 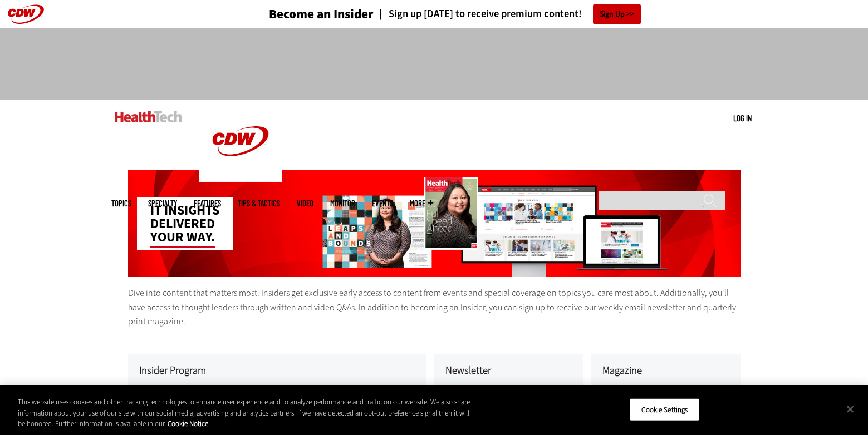 I want to click on a: Sign Up, so click(x=617, y=14).